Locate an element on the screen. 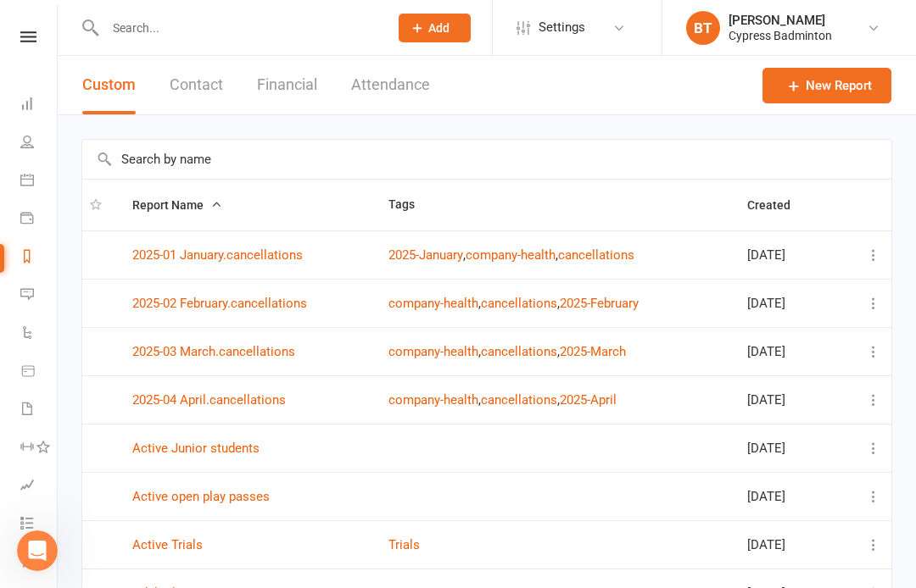 This screenshot has height=588, width=916. b: Confirm is located at coordinates (94, 390).